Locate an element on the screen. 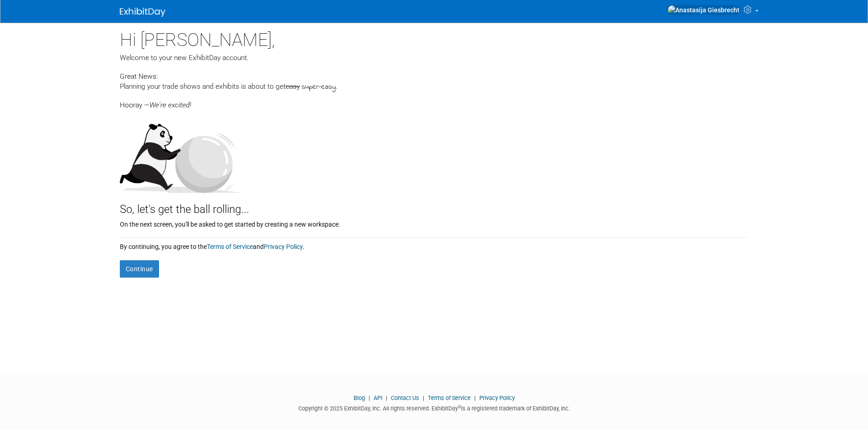  img: Let's get the ball rolling is located at coordinates (181, 154).